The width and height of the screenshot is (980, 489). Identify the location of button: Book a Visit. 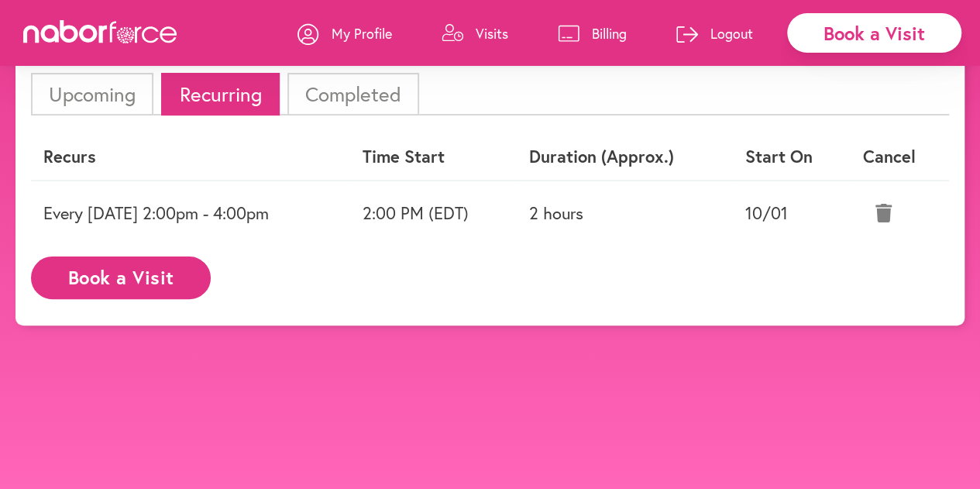
(121, 278).